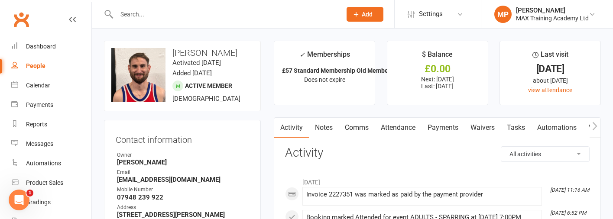 This screenshot has width=613, height=219. What do you see at coordinates (550, 57) in the screenshot?
I see `div: Last visit` at bounding box center [550, 57].